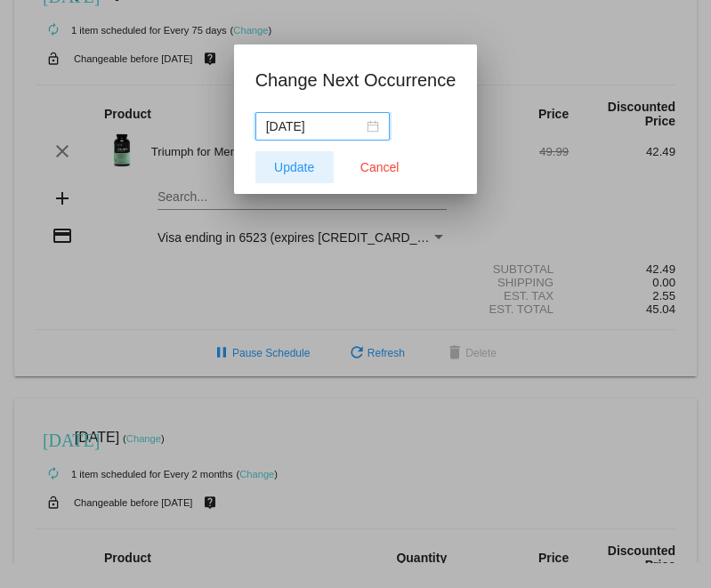  What do you see at coordinates (380, 167) in the screenshot?
I see `span: Cancel` at bounding box center [380, 167].